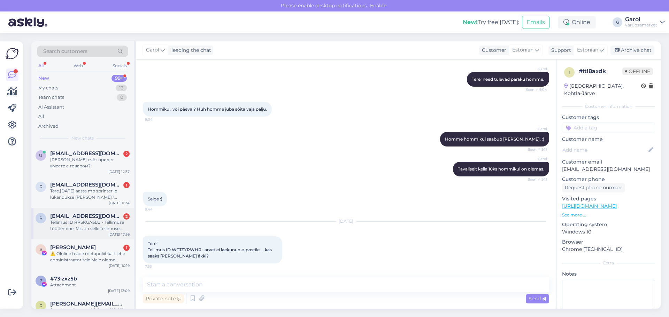  What do you see at coordinates (121, 88) in the screenshot?
I see `div: 13` at bounding box center [121, 88].